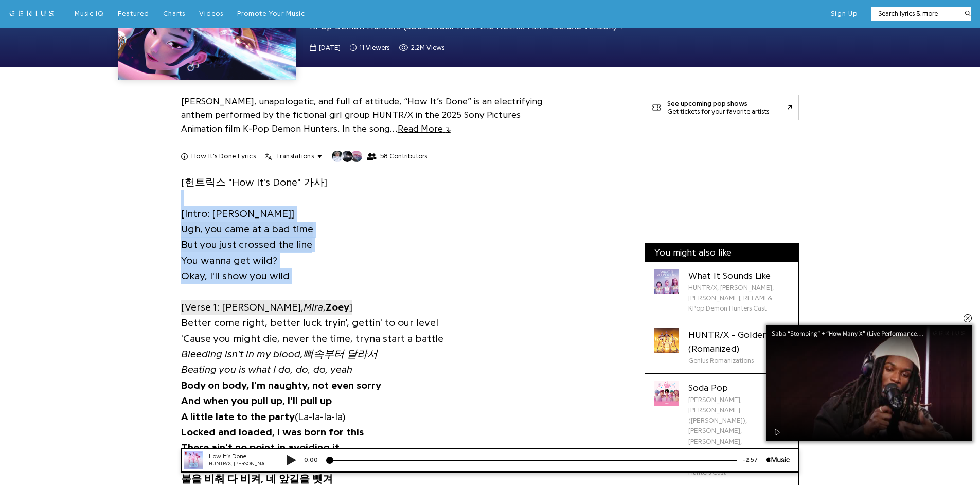 This screenshot has width=980, height=490. What do you see at coordinates (739, 361) in the screenshot?
I see `div: Genius Romanizations` at bounding box center [739, 361].